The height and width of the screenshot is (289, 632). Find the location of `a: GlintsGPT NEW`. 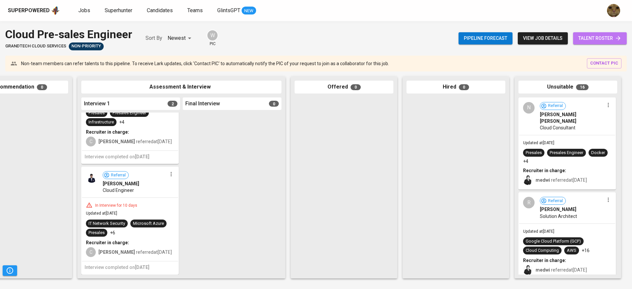

a: GlintsGPT NEW is located at coordinates (237, 11).